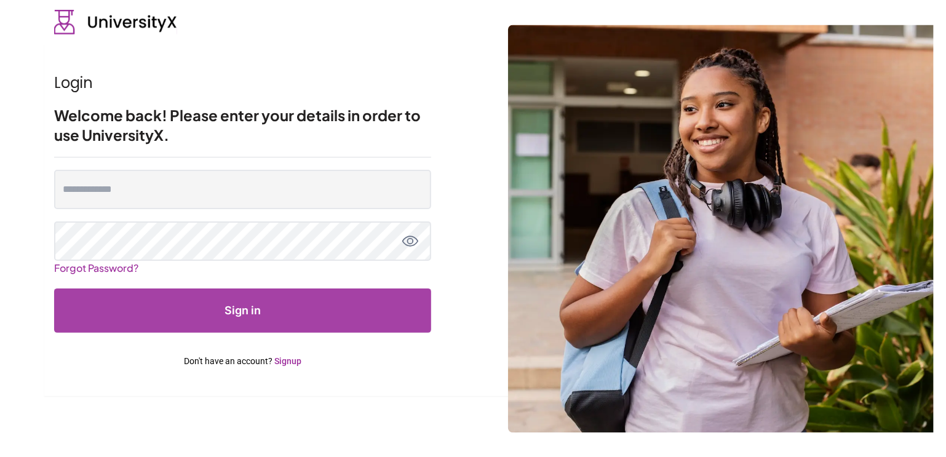  Describe the element at coordinates (242, 361) in the screenshot. I see `p: Don't have an account?` at that location.